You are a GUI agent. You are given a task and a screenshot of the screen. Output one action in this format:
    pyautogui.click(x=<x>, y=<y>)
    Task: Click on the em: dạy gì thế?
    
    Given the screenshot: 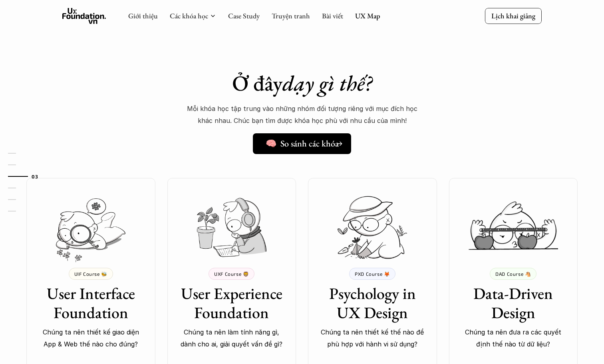 What is the action you would take?
    pyautogui.click(x=328, y=83)
    